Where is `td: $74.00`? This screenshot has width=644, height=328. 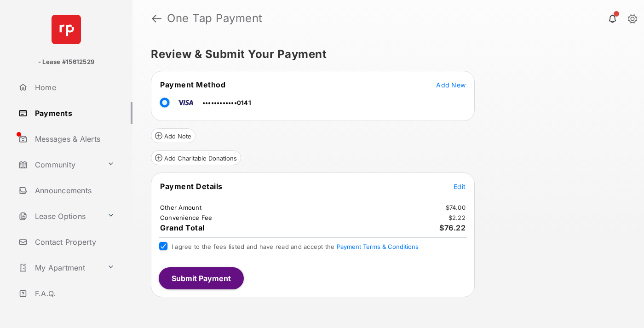
td: $74.00 is located at coordinates (456, 208).